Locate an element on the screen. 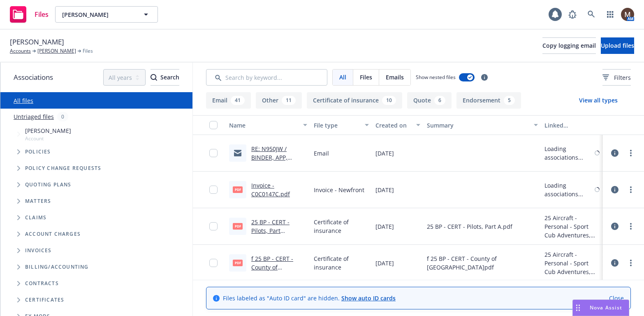 Image resolution: width=644 pixels, height=316 pixels. a: Invoice - C0C0147C.pdf is located at coordinates (271, 190).